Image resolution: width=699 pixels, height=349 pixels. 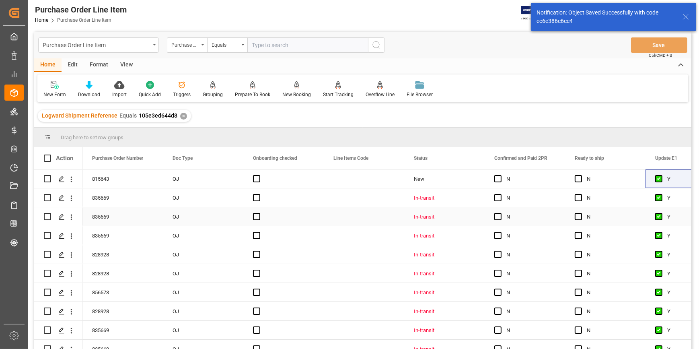 What do you see at coordinates (80, 115) in the screenshot?
I see `span: Logward Shipment Reference` at bounding box center [80, 115].